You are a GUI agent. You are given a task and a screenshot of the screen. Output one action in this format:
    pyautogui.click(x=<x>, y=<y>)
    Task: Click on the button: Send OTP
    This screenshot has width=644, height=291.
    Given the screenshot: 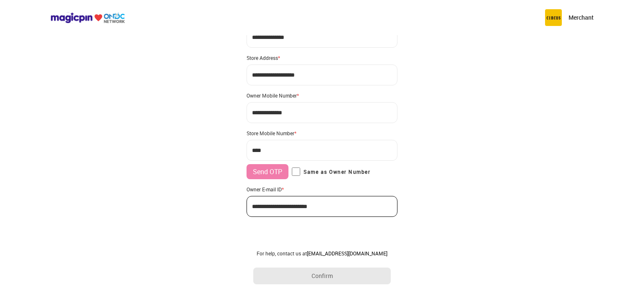 What is the action you would take?
    pyautogui.click(x=267, y=172)
    